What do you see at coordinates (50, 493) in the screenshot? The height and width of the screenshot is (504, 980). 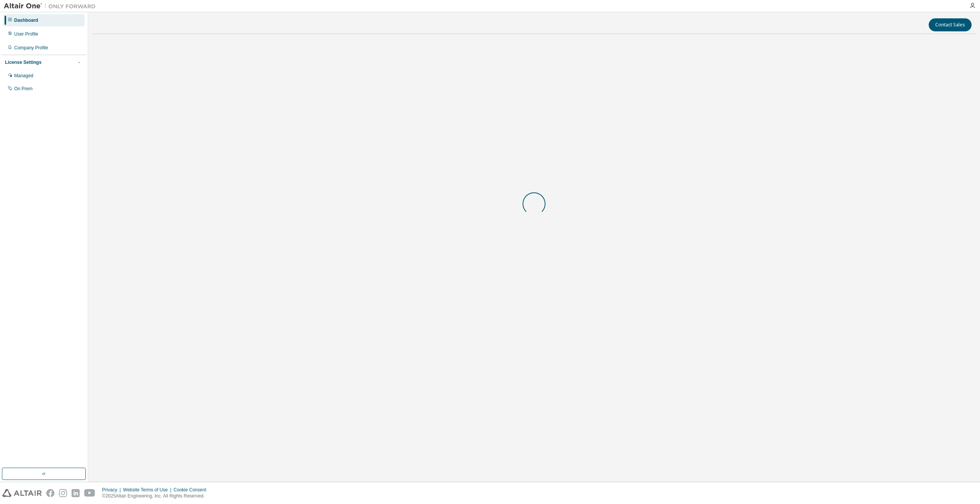 I see `img: facebook.svg` at bounding box center [50, 493].